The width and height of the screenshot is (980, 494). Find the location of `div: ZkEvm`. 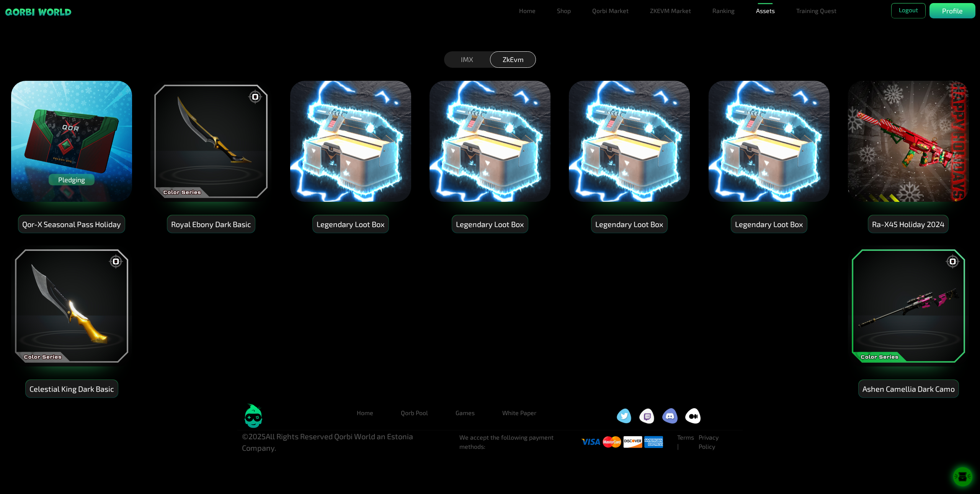

div: ZkEvm is located at coordinates (513, 59).